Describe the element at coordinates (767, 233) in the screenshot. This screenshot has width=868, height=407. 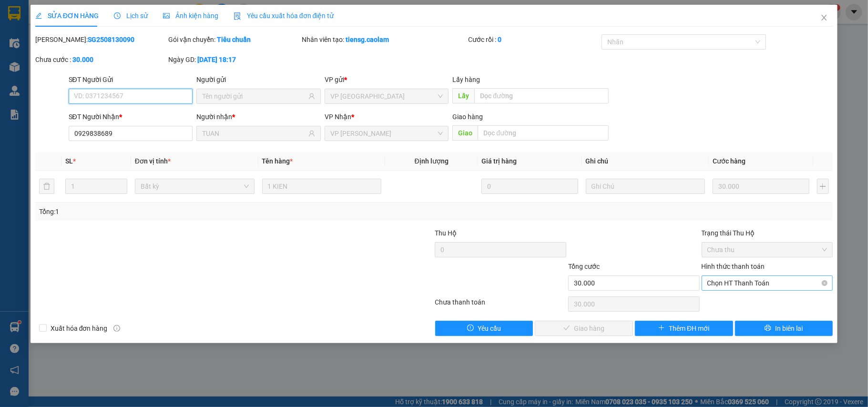
I see `div: Trạng thái Thu Hộ` at that location.